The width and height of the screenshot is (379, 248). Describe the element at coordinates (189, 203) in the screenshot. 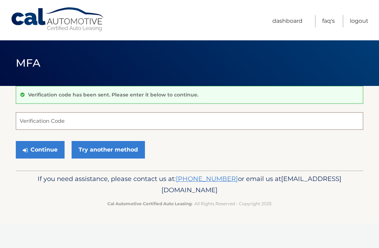

I see `p: - All Rights Reserved - Copyright 2025` at that location.